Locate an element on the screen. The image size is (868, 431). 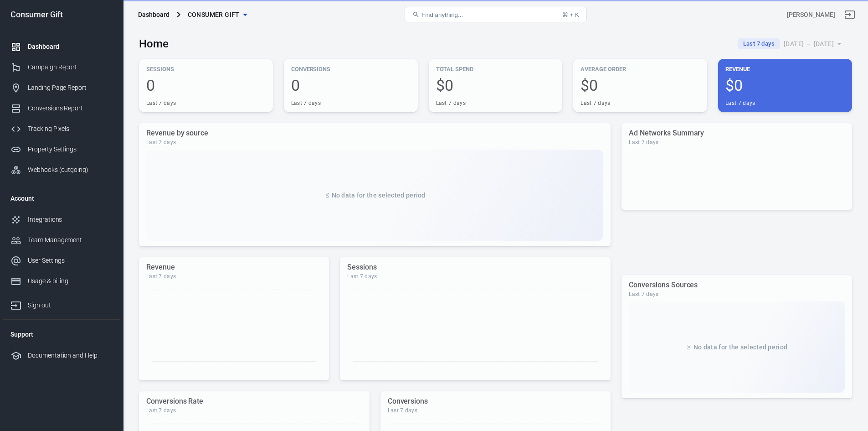
a: User Settings is located at coordinates (62, 260).